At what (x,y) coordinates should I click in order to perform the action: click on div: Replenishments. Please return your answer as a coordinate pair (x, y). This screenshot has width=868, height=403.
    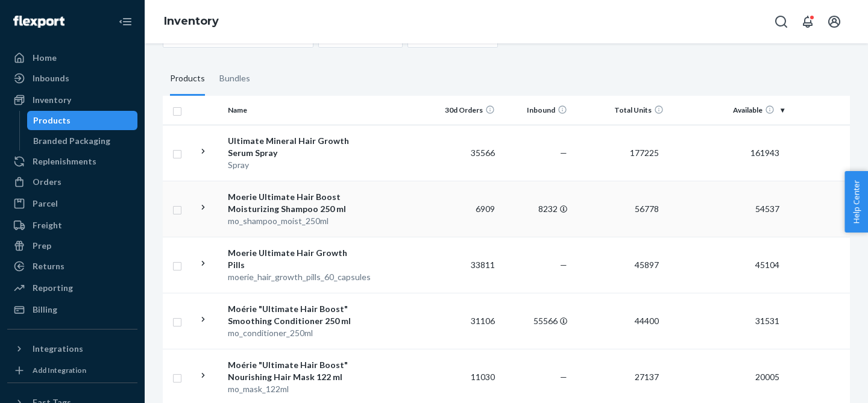
    Looking at the image, I should click on (64, 161).